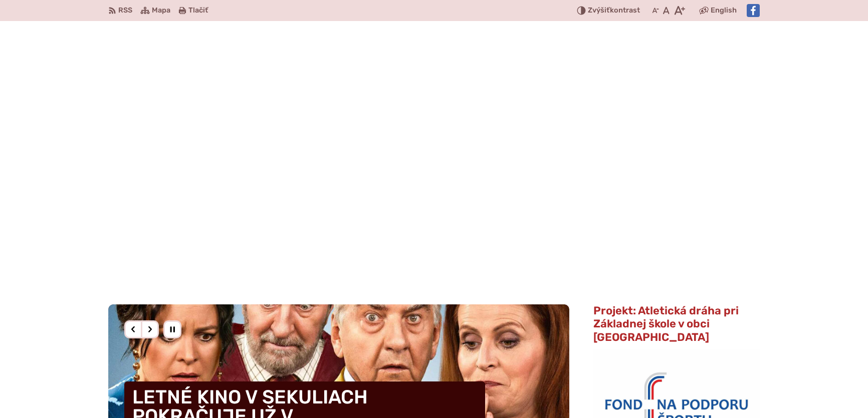 The height and width of the screenshot is (418, 868). I want to click on span: Zvýšiť, so click(599, 10).